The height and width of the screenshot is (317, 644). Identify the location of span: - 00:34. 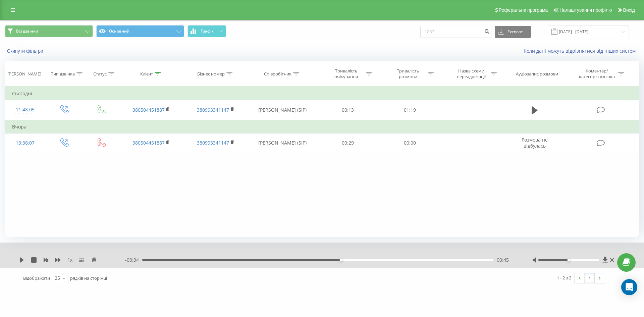
(134, 260).